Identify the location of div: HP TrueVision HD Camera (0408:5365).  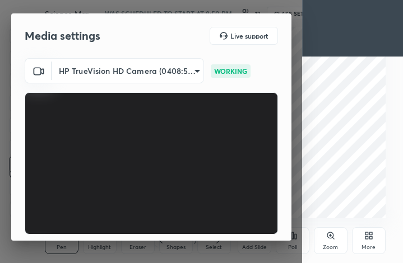
(128, 71).